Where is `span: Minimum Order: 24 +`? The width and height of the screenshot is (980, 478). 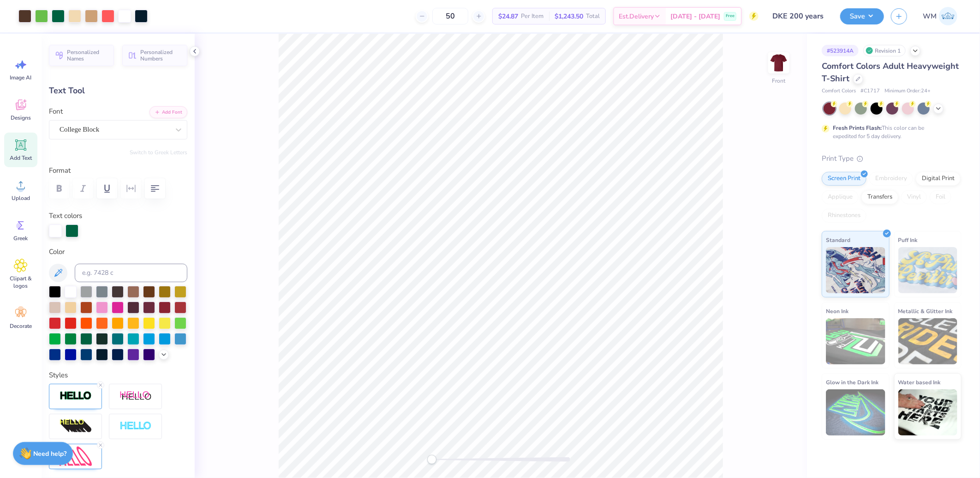
span: Minimum Order: 24 + is located at coordinates (907, 91).